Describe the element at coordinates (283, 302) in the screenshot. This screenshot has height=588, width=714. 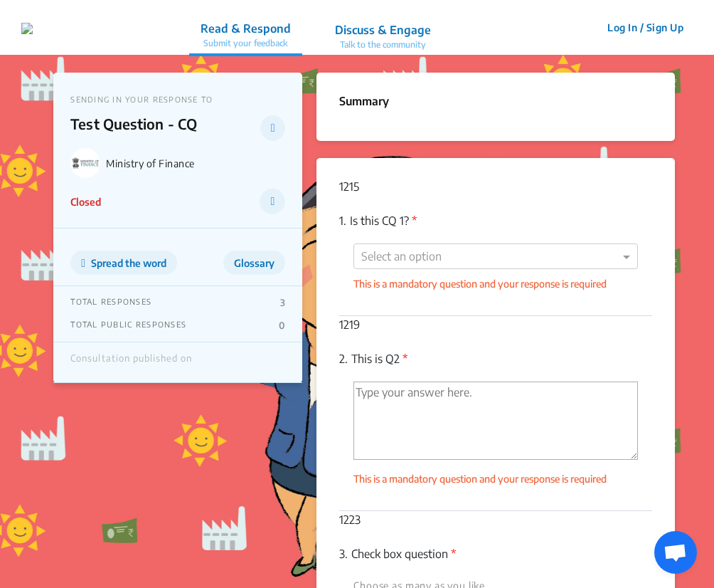
I see `p: 3` at that location.